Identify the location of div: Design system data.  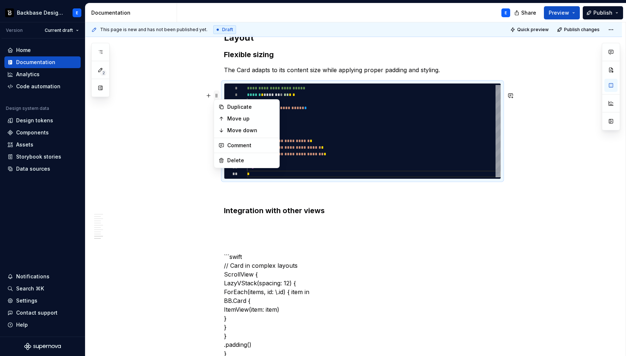
(27, 109).